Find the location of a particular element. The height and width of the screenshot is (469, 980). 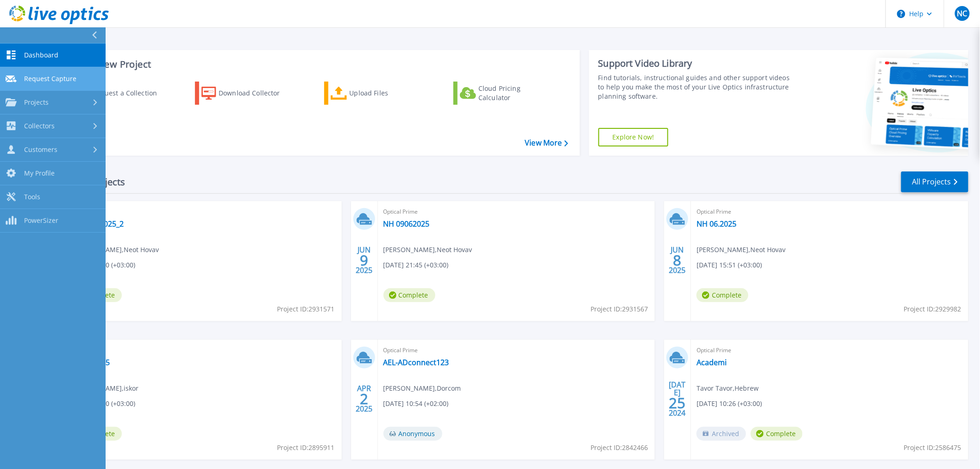

span: Projects is located at coordinates (36, 102).